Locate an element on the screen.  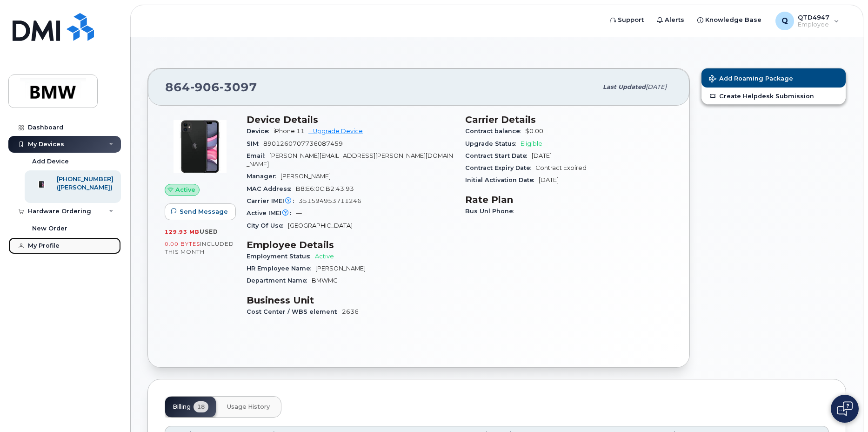
span: B8:E6:0C:B2:43:93 is located at coordinates (324, 188).